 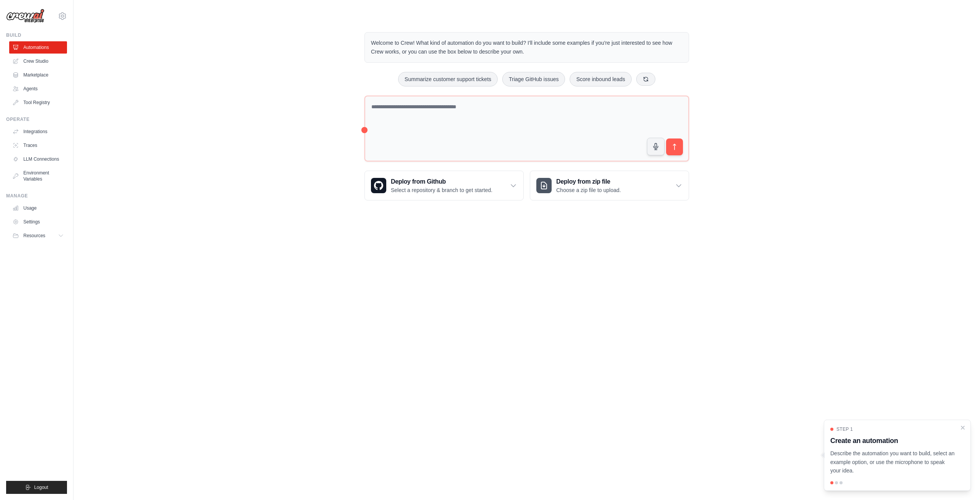 I want to click on button: Resources, so click(x=38, y=235).